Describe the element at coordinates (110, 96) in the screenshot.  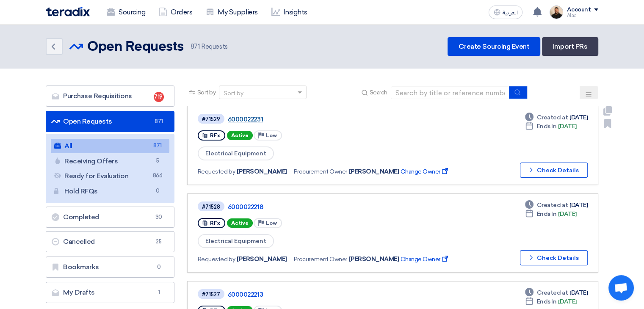
I see `a: Purchase Requisitions719` at that location.